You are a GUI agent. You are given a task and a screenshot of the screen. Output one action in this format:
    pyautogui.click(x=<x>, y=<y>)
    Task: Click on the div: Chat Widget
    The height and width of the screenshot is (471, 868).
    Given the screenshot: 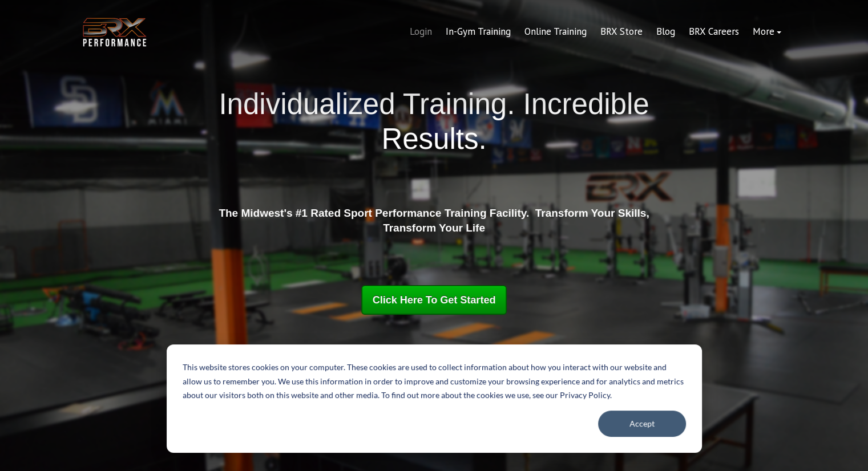 What is the action you would take?
    pyautogui.click(x=765, y=412)
    